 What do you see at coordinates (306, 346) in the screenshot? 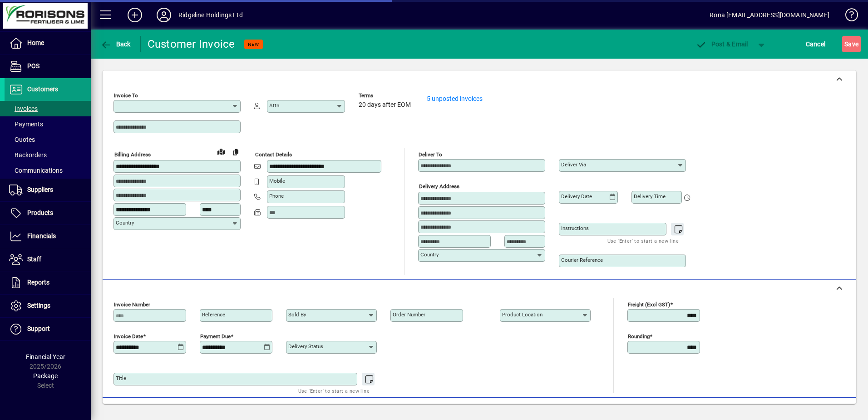
I see `mat-label: Delivery status` at bounding box center [306, 346].